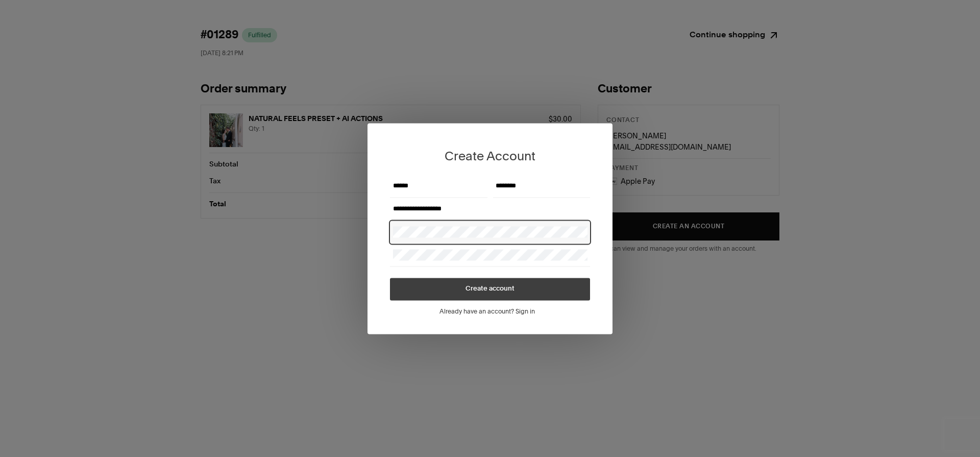 The width and height of the screenshot is (980, 457). Describe the element at coordinates (490, 209) in the screenshot. I see `input: Email` at that location.